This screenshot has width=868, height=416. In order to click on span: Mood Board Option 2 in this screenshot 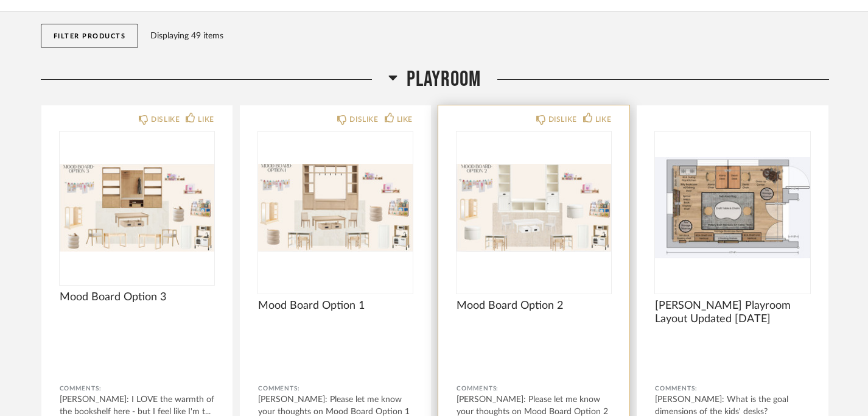, I will do `click(534, 306)`.